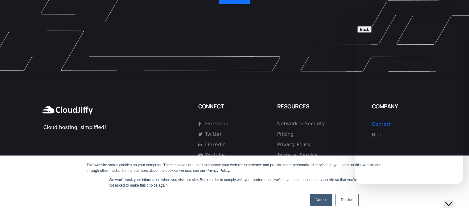  Describe the element at coordinates (216, 124) in the screenshot. I see `span: Facebook` at that location.